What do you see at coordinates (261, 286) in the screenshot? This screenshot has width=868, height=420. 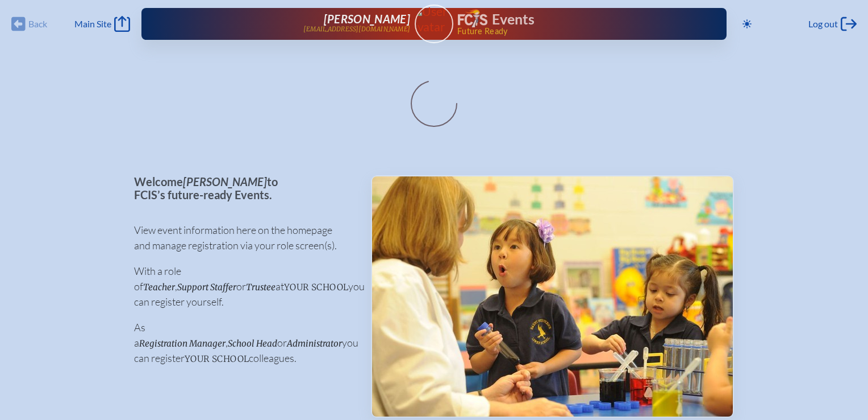 I see `span: Trustee` at bounding box center [261, 286].